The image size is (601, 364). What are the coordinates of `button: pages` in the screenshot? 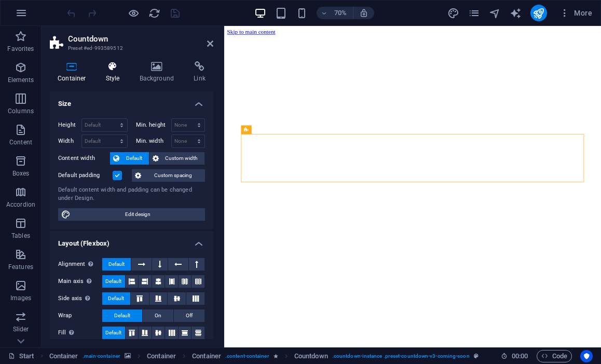 It's located at (475, 13).